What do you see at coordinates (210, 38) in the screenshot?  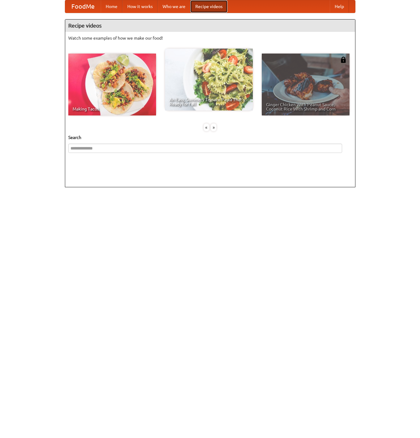 I see `p: Watch some examples of how we make our food!` at bounding box center [210, 38].